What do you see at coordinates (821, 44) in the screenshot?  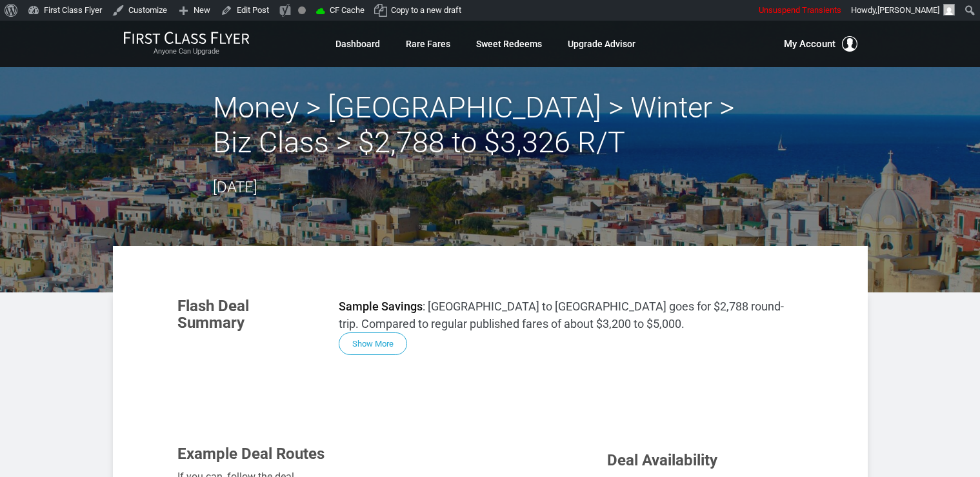 I see `button: My Account` at bounding box center [821, 44].